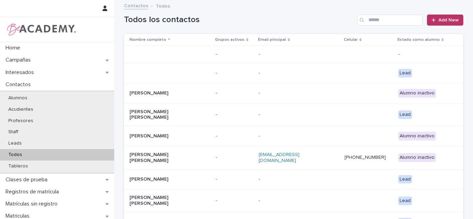 This screenshot has width=473, height=219. What do you see at coordinates (239, 20) in the screenshot?
I see `h1: Todos los contactos` at bounding box center [239, 20].